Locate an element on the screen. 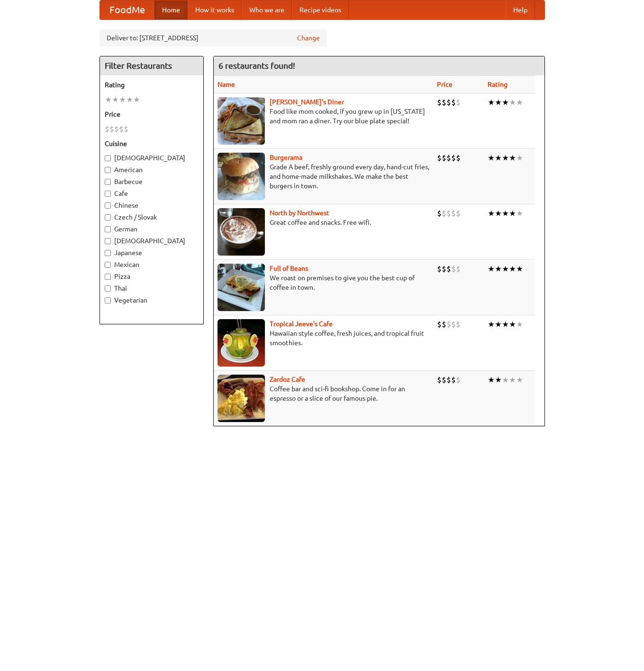  label: Barbecue is located at coordinates (152, 181).